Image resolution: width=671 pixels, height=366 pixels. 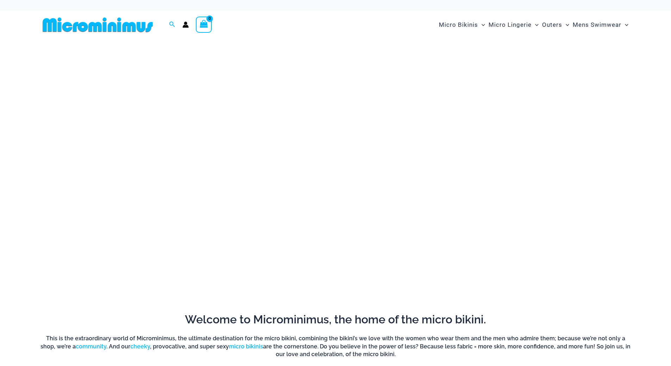 I want to click on a: Search icon link, so click(x=172, y=25).